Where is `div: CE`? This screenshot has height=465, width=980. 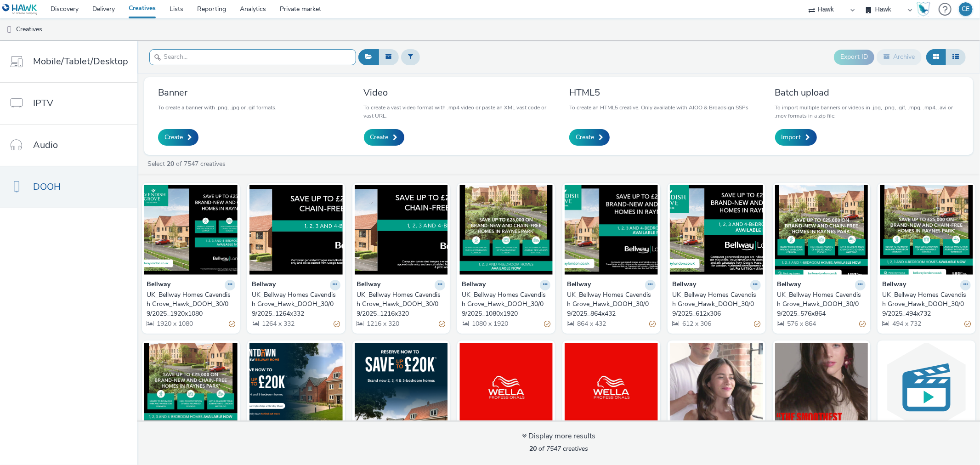 div: CE is located at coordinates (966, 9).